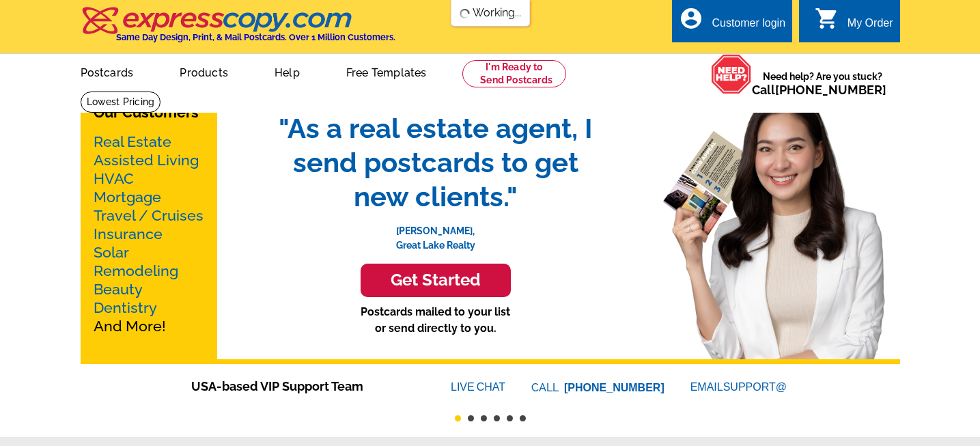 This screenshot has height=446, width=980. What do you see at coordinates (854, 23) in the screenshot?
I see `a: shopping_cart My Order` at bounding box center [854, 23].